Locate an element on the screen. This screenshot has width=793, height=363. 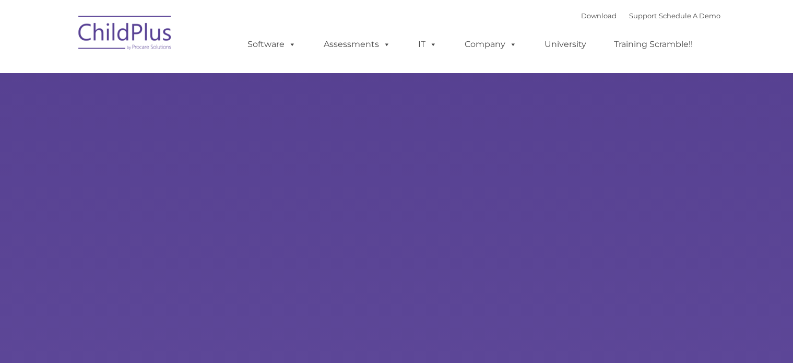
a: Software is located at coordinates (271, 44).